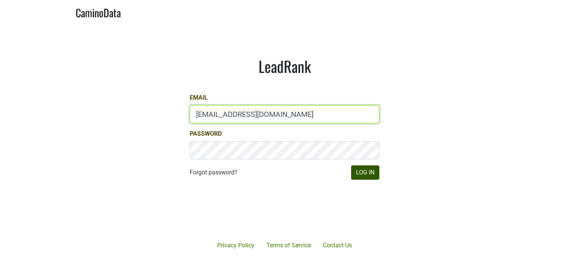  What do you see at coordinates (284, 66) in the screenshot?
I see `h1: LeadRank` at bounding box center [284, 66].